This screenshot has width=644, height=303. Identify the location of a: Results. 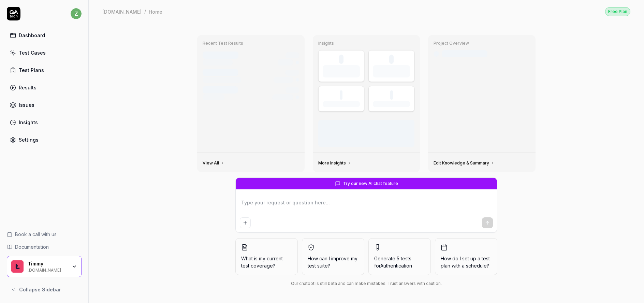
(44, 87).